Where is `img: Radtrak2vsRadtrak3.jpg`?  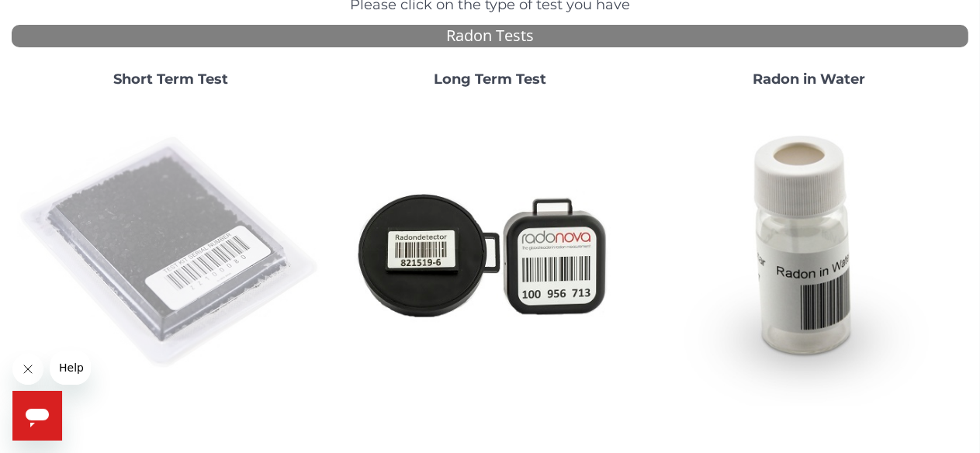
img: Radtrak2vsRadtrak3.jpg is located at coordinates (490, 253).